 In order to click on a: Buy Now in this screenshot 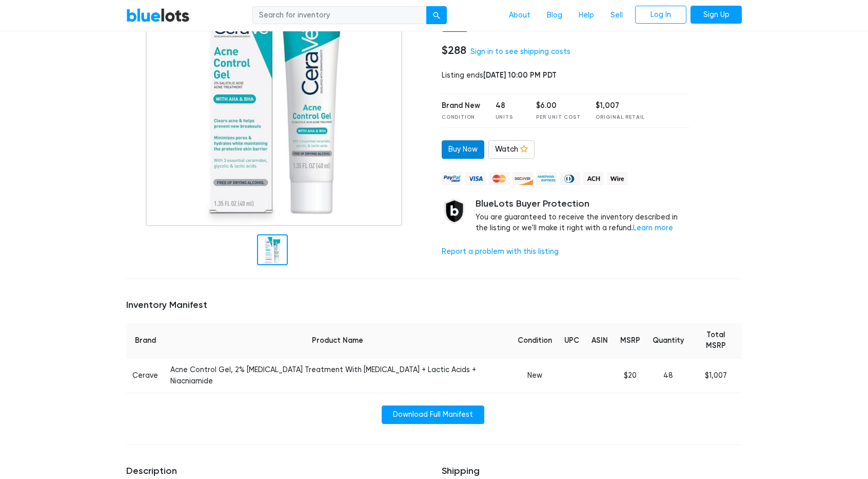, I will do `click(462, 149)`.